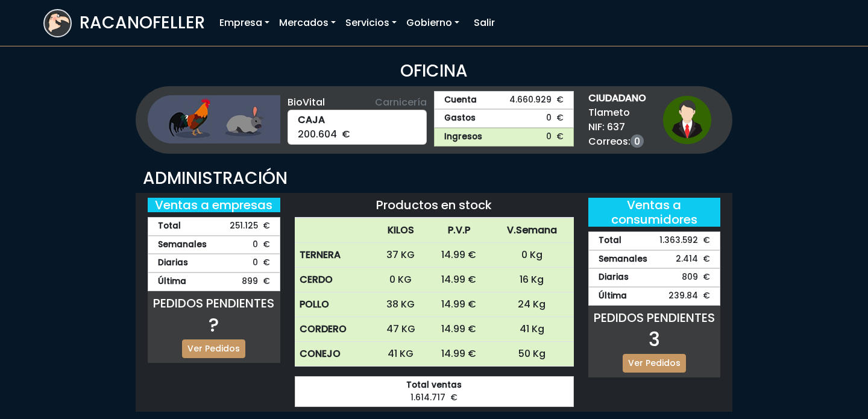 This screenshot has height=419, width=868. Describe the element at coordinates (334, 280) in the screenshot. I see `th: CERDO` at that location.